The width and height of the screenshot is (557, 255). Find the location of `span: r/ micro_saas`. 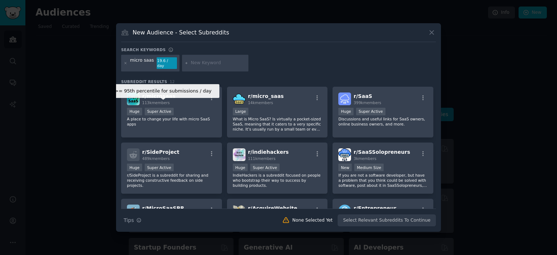

span: r/ micro_saas is located at coordinates (266, 96).